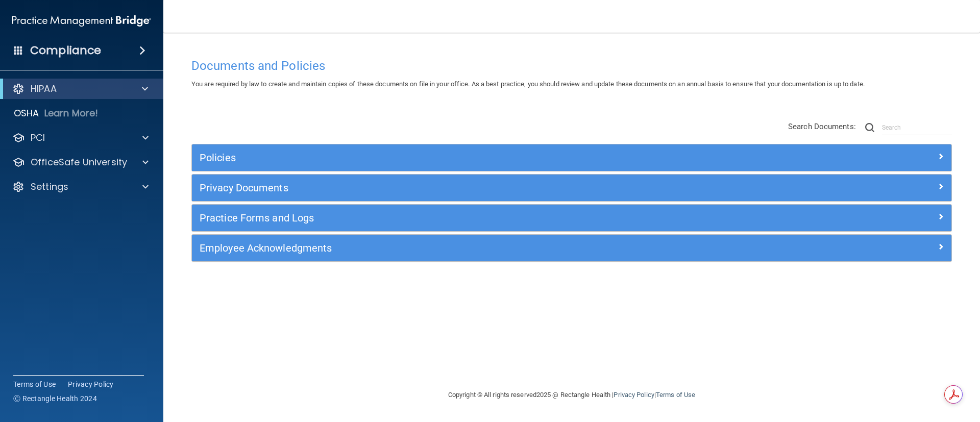 This screenshot has width=980, height=422. I want to click on h5: Privacy Documents, so click(477, 188).